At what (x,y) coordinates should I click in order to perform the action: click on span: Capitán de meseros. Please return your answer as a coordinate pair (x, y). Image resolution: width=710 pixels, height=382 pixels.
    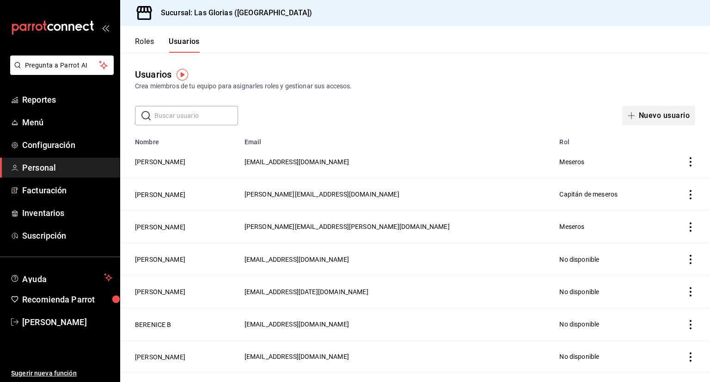
    Looking at the image, I should click on (588, 194).